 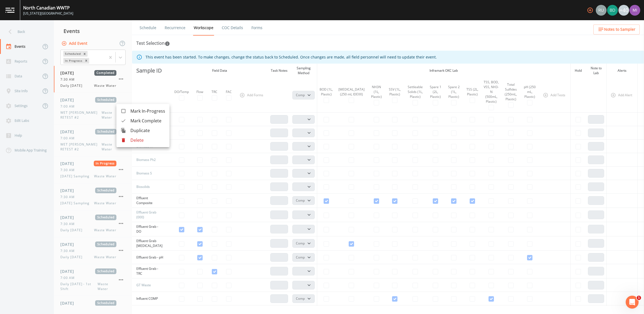 I want to click on span: Duplicate, so click(x=148, y=130).